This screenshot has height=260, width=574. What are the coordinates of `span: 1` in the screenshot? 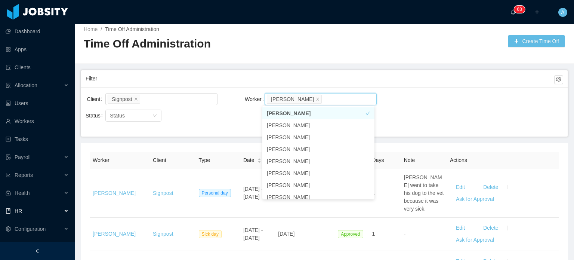 It's located at (374, 234).